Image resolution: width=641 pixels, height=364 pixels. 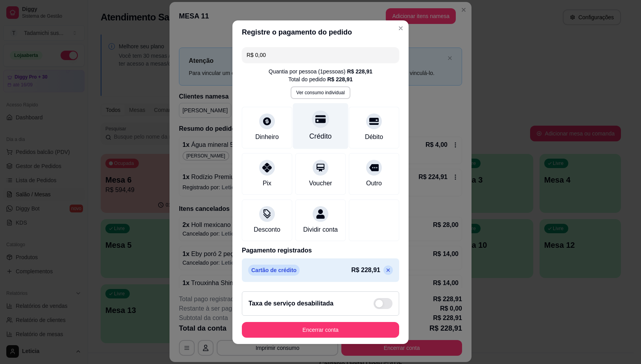 What do you see at coordinates (320, 55) in the screenshot?
I see `input: Ex.: hambúrguer de cordeiro` at bounding box center [320, 55].